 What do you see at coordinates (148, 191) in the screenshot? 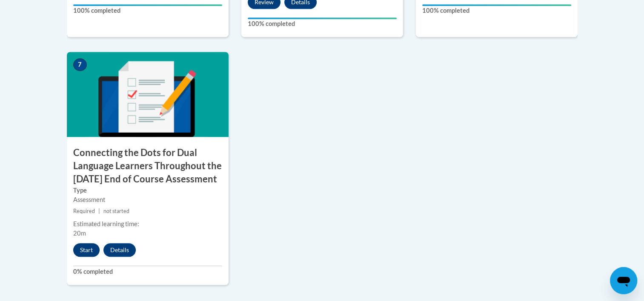
I see `label: Type` at bounding box center [148, 191].